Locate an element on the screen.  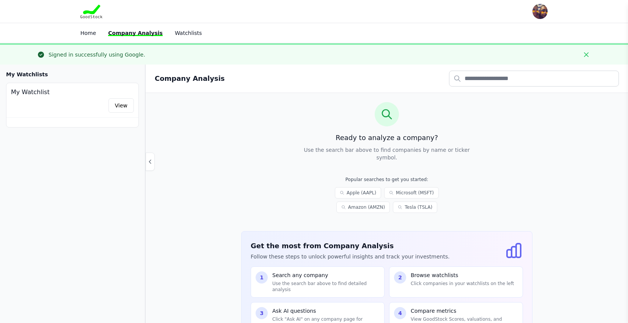
a: View is located at coordinates (121, 105).